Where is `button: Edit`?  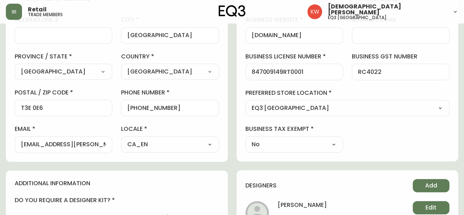 button: Edit is located at coordinates (431, 207).